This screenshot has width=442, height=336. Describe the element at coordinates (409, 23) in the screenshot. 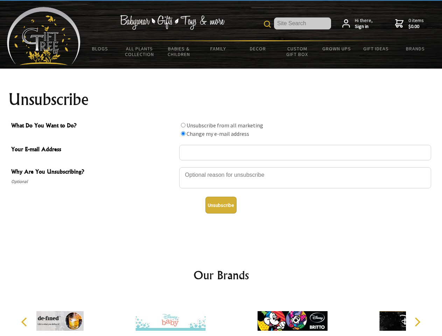

I see `a: 0 items$0.00` at that location.